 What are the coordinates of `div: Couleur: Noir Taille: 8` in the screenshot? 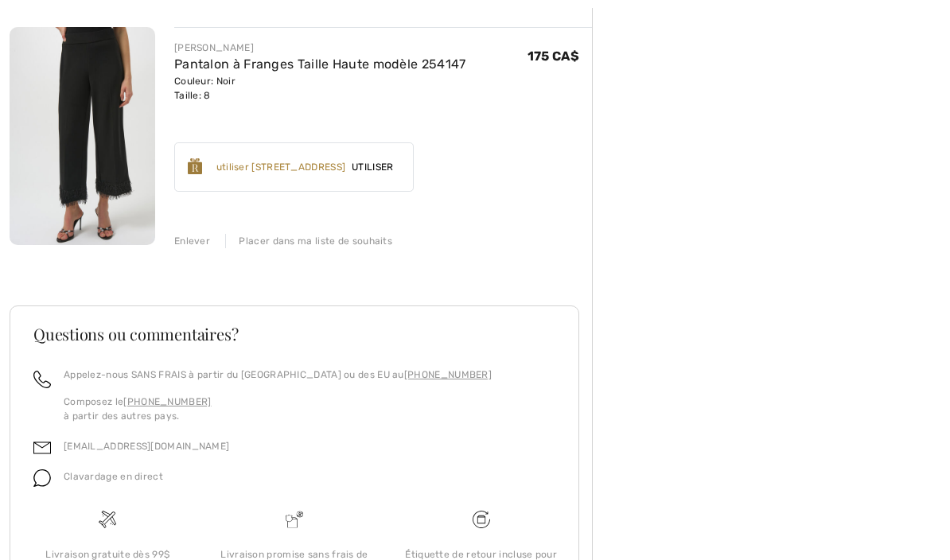 It's located at (319, 89).